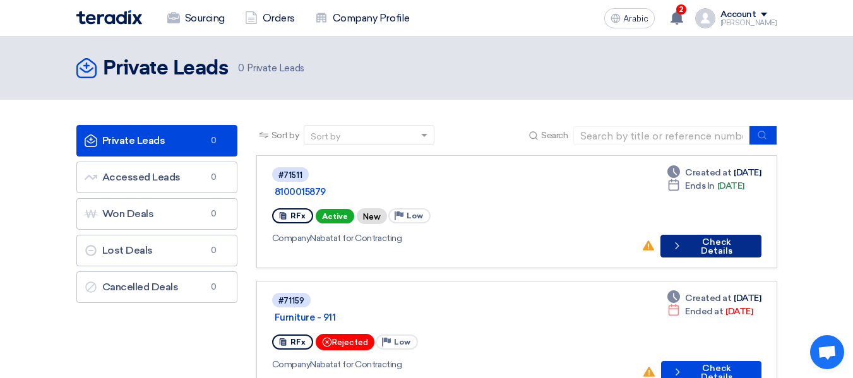  Describe the element at coordinates (432, 318) in the screenshot. I see `a: Furniture - 911` at that location.